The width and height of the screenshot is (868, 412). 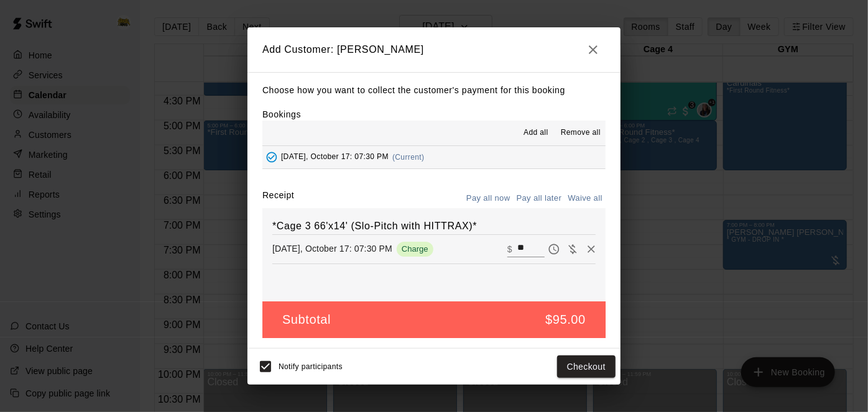 I want to click on button: Checkout, so click(x=587, y=367).